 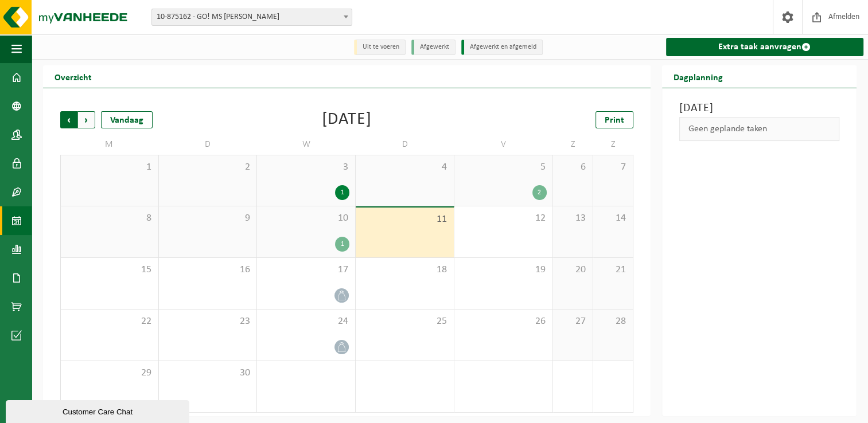 What do you see at coordinates (698, 76) in the screenshot?
I see `h2: Dagplanning` at bounding box center [698, 76].